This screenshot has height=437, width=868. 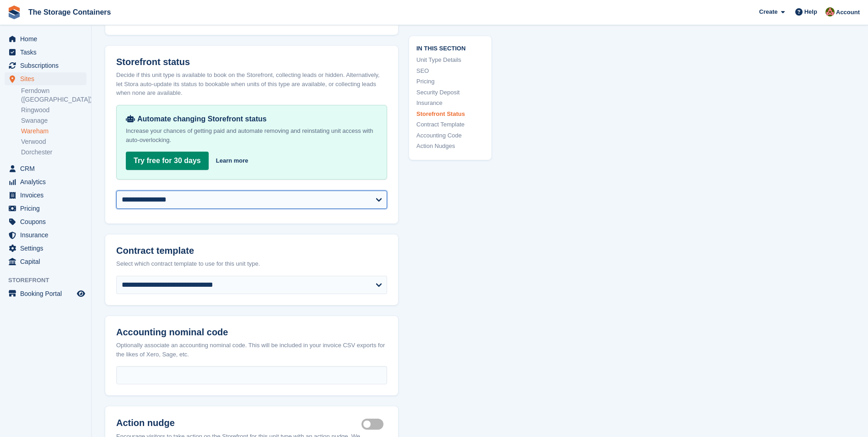 I want to click on a: Preview store, so click(x=81, y=294).